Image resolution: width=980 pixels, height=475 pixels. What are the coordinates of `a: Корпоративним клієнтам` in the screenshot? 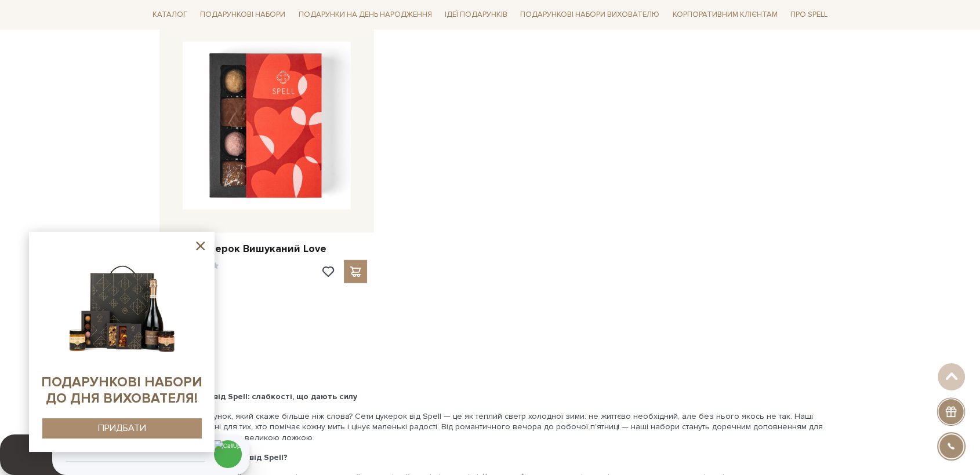 It's located at (725, 15).